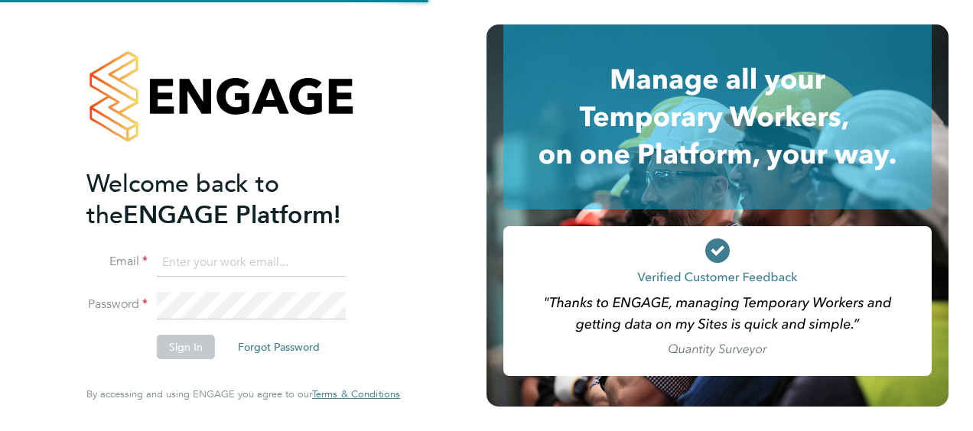 The width and height of the screenshot is (973, 431). Describe the element at coordinates (117, 304) in the screenshot. I see `label: Password` at that location.